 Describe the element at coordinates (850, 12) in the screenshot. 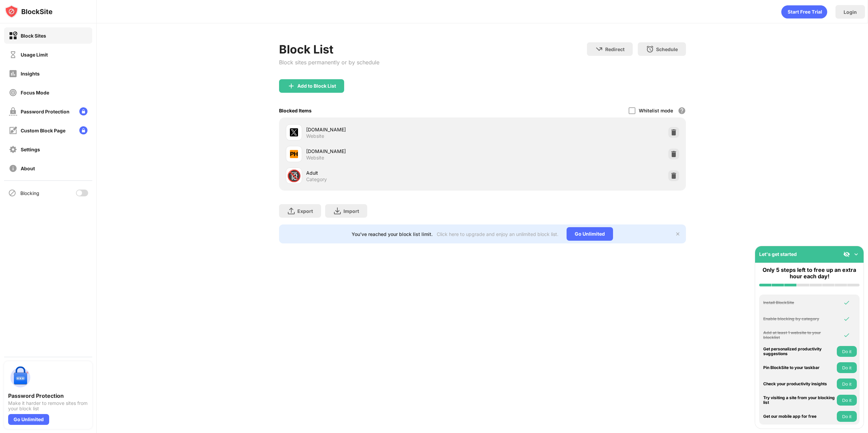

I see `div: Login` at that location.